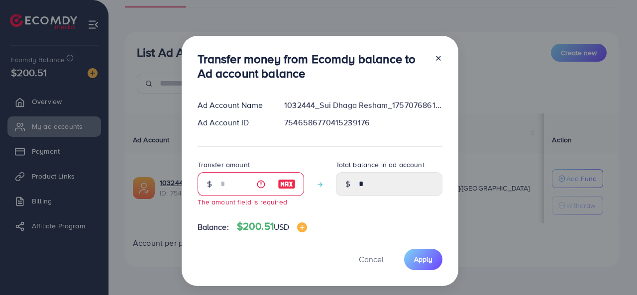 This screenshot has height=295, width=637. What do you see at coordinates (423, 259) in the screenshot?
I see `button: Apply` at bounding box center [423, 259].